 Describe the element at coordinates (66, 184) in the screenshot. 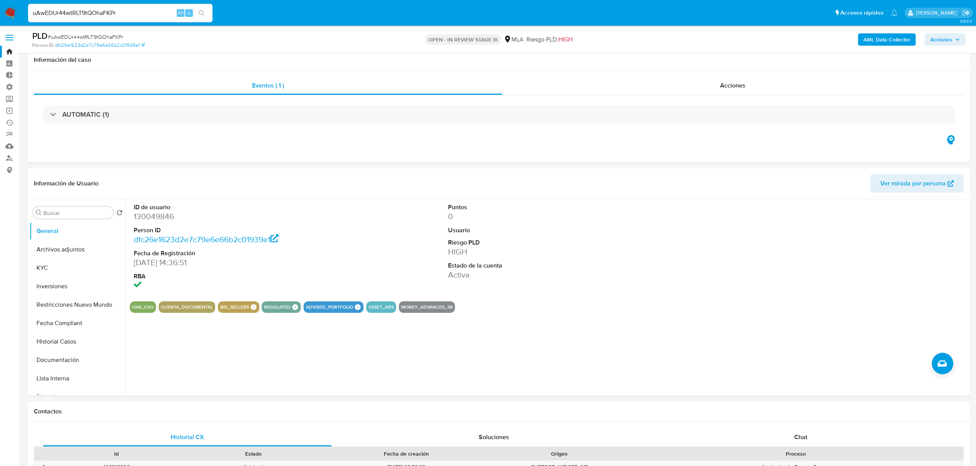

I see `h1: Información de Usuario` at that location.